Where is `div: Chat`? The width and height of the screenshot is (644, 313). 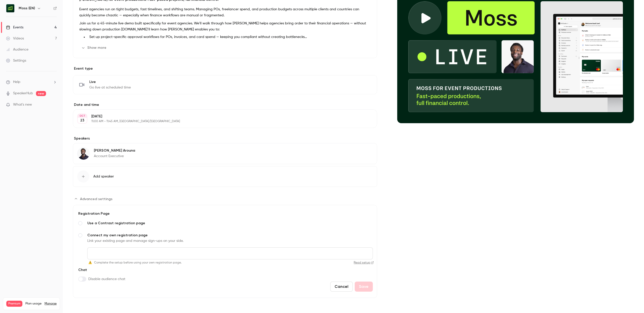
div: Chat is located at coordinates (101, 272).